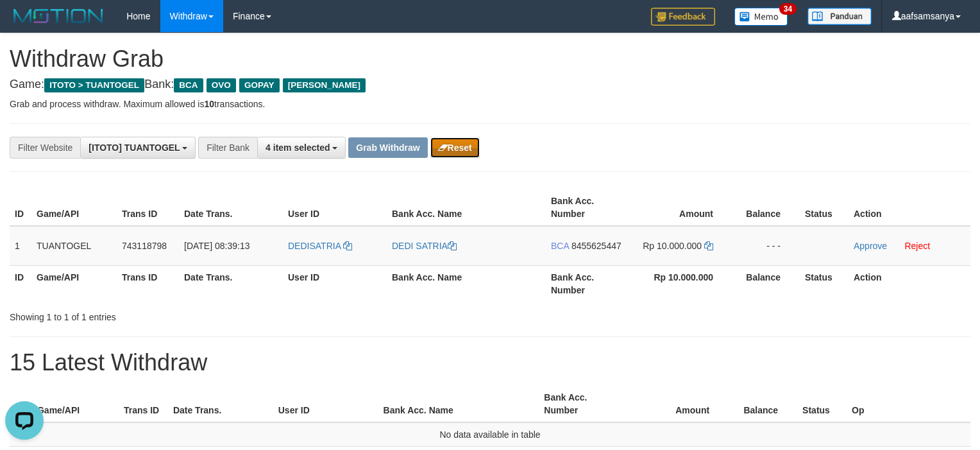  Describe the element at coordinates (388, 147) in the screenshot. I see `button: Grab Withdraw` at that location.